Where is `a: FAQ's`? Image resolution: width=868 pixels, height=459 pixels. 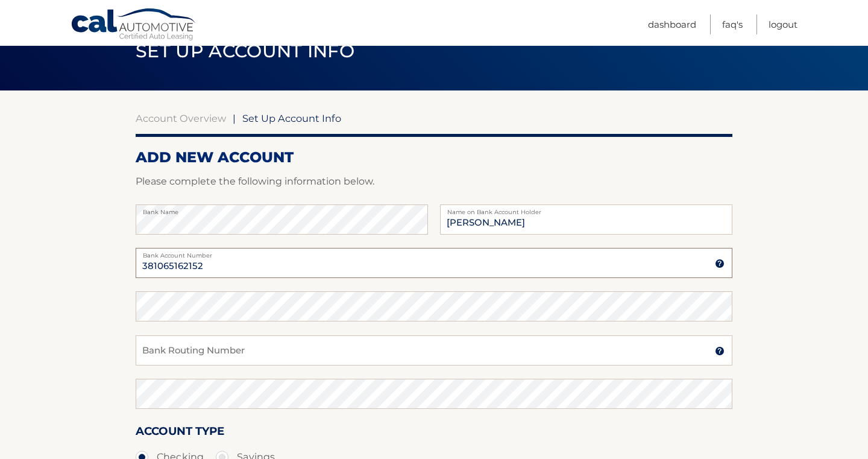 a: FAQ's is located at coordinates (733, 24).